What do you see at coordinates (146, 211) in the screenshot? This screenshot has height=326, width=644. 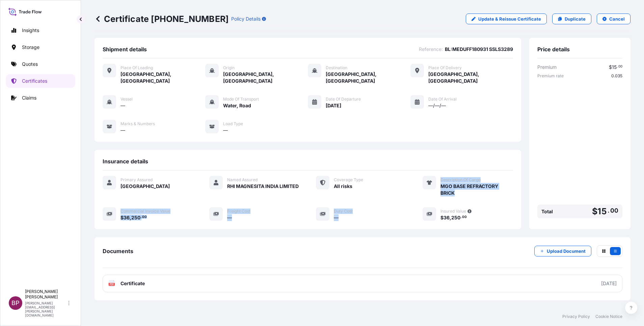 I see `span: Commercial Invoice Value` at bounding box center [146, 211].